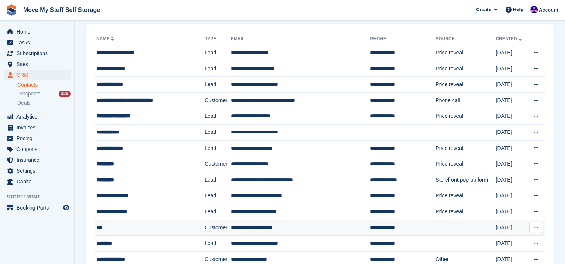 This screenshot has width=565, height=264. I want to click on img: stora-icon-8386f47178a22dfd0bd8f6a31ec36ba5ce8667c1dd55bd0f319d3a0aa187defe.svg, so click(12, 10).